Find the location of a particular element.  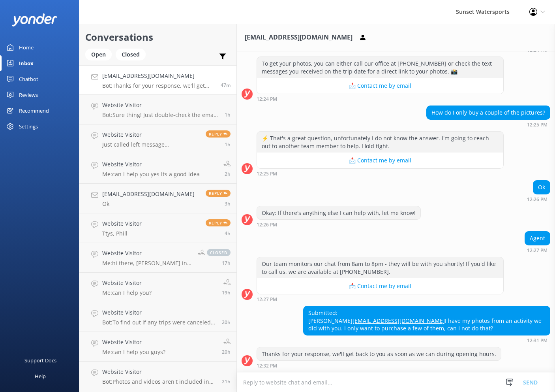

div: Reviews is located at coordinates (28, 95).